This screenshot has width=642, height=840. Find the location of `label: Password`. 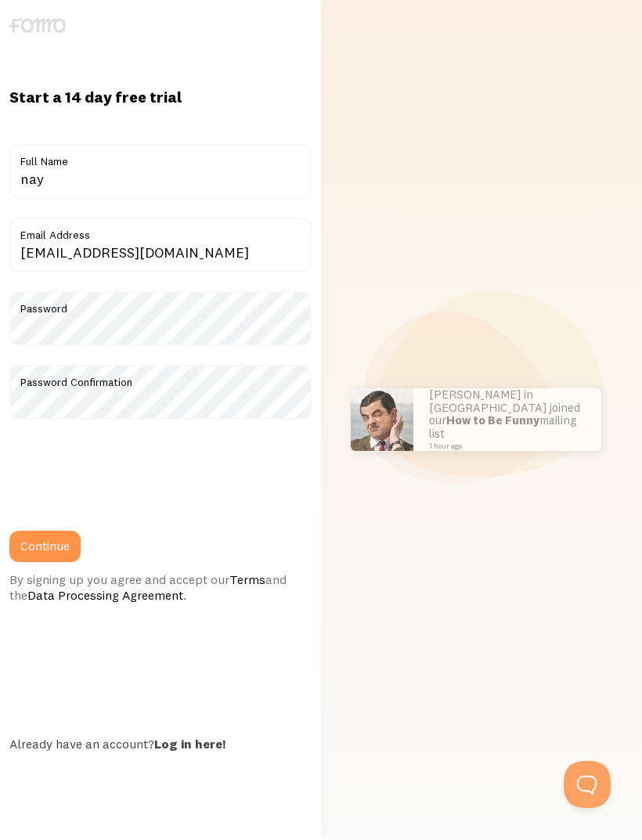

label: Password is located at coordinates (160, 305).